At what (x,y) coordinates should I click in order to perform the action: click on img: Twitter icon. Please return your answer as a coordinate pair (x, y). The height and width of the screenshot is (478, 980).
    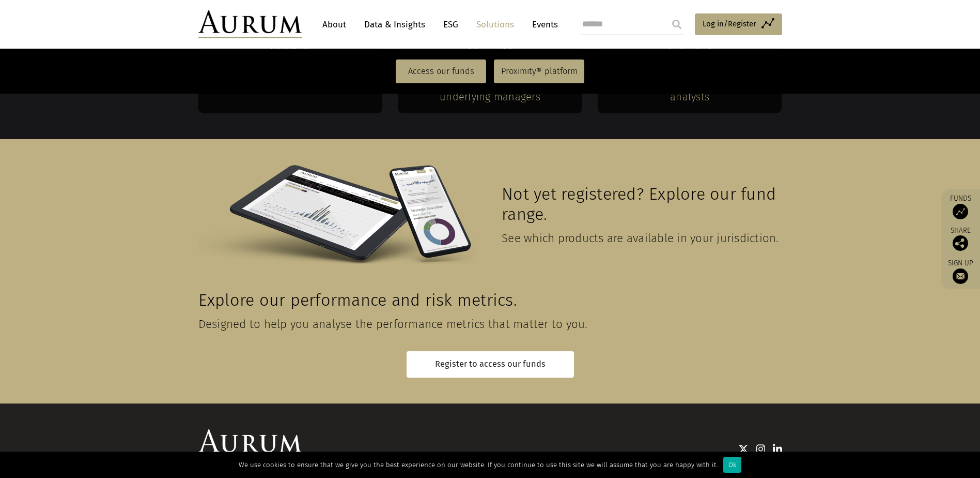
    Looking at the image, I should click on (743, 449).